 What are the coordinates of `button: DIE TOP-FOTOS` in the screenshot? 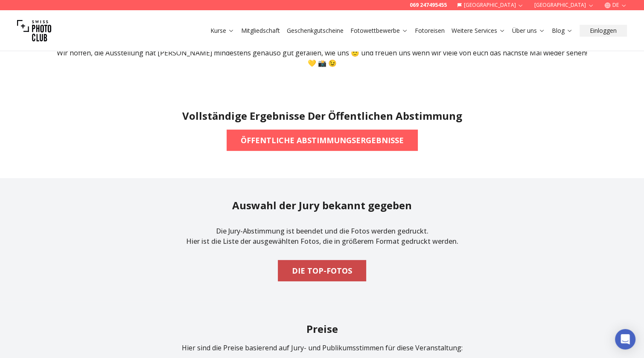 It's located at (322, 271).